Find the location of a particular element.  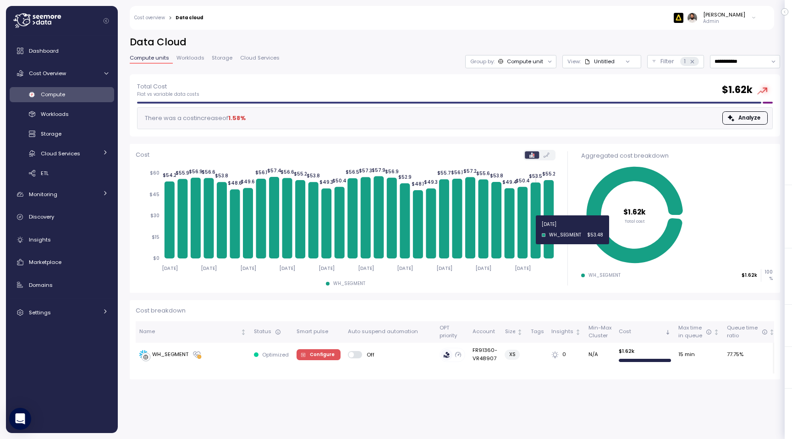

h2: $ 1.62k is located at coordinates (737, 90).